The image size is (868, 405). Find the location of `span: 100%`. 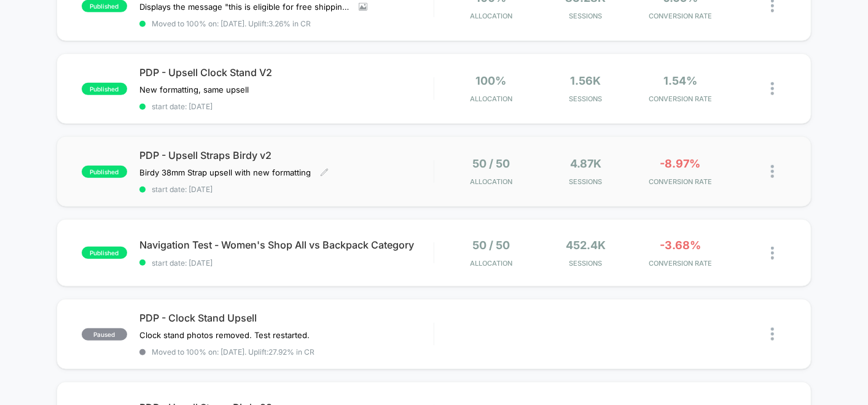

span: 100% is located at coordinates (491, 80).